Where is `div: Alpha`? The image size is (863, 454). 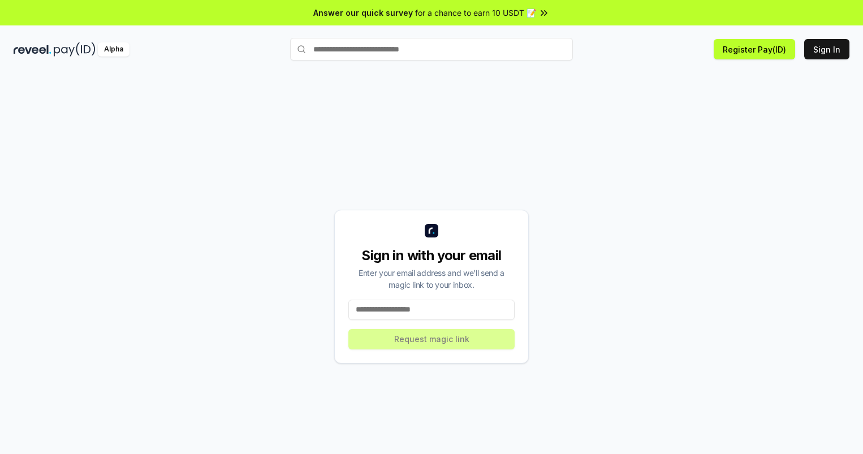 div: Alpha is located at coordinates (114, 49).